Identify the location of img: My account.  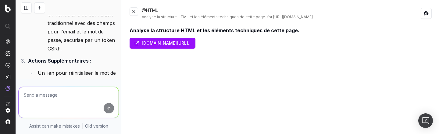
(8, 122).